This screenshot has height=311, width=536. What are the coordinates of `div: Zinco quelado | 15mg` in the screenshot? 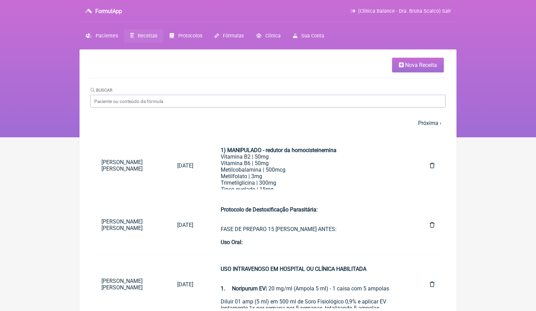 It's located at (312, 189).